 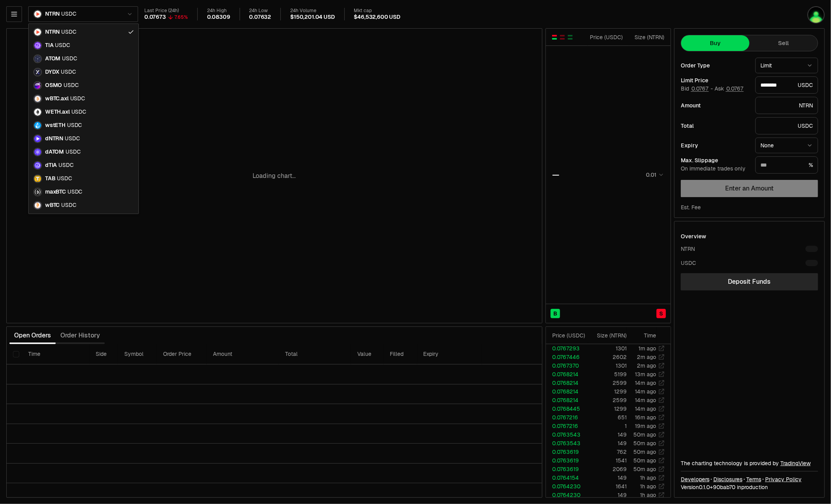 I want to click on span: maxBTC, so click(x=55, y=192).